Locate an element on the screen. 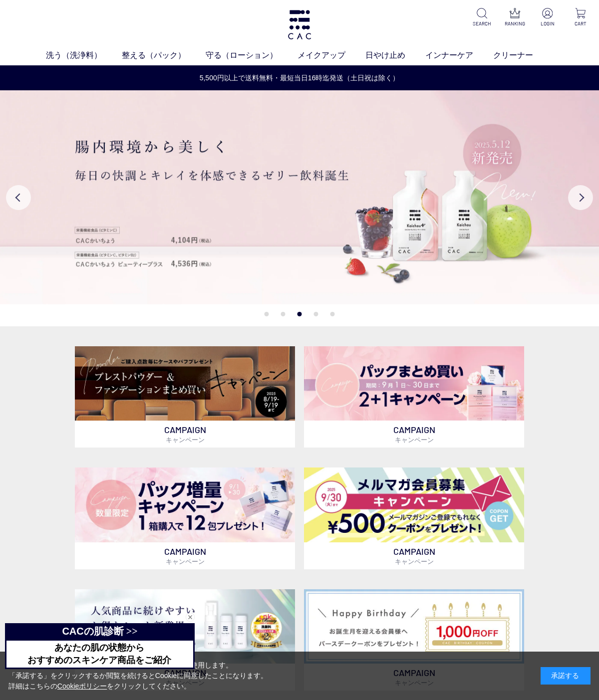  button: Previous is located at coordinates (18, 198).